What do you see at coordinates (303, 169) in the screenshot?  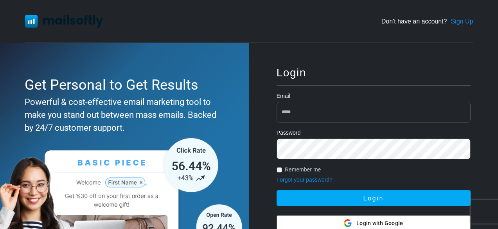 I see `label: Remember me` at bounding box center [303, 169].